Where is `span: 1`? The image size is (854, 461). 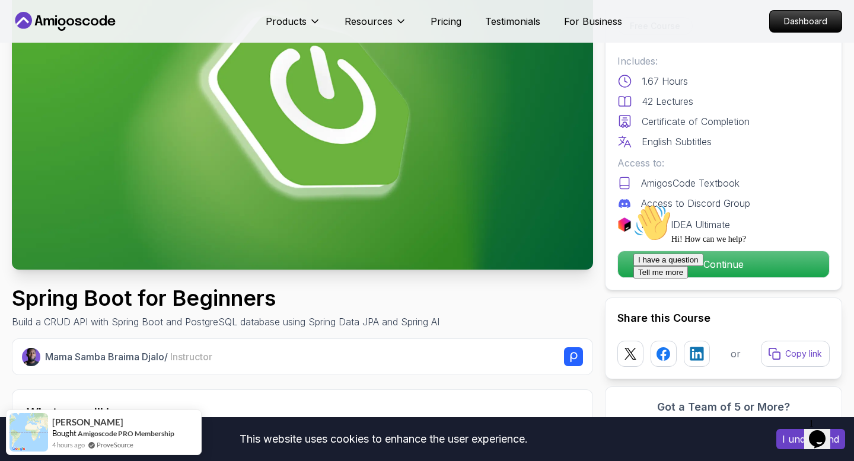
span: 1 is located at coordinates (7, 9).